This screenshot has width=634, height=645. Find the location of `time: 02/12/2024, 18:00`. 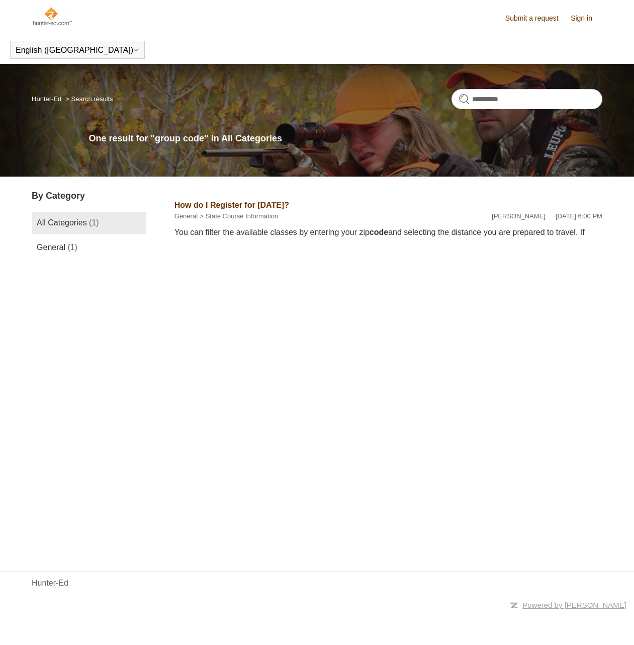

time: 02/12/2024, 18:00 is located at coordinates (579, 216).